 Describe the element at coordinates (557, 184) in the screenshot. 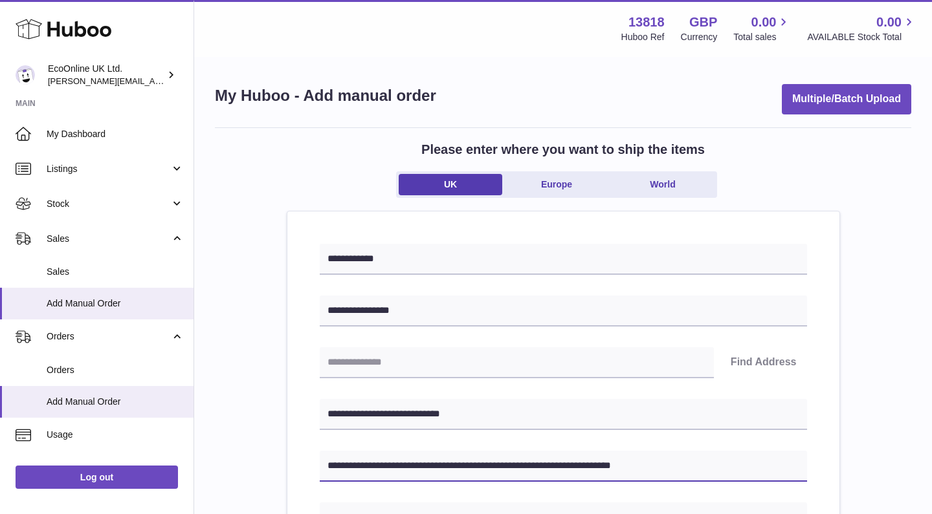

I see `a: Europe` at that location.